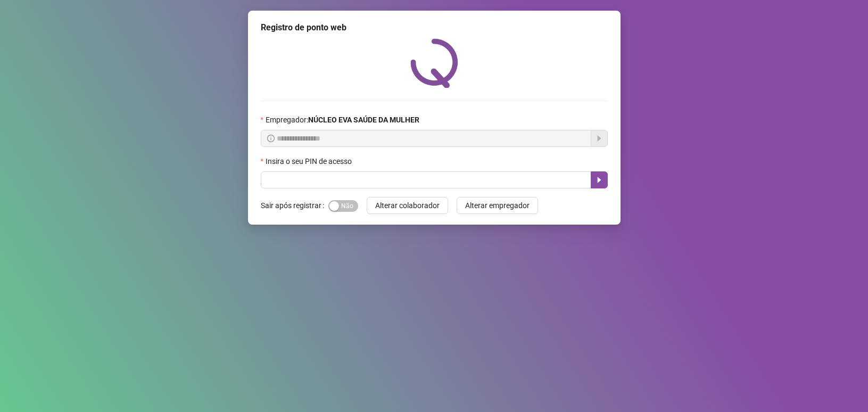 This screenshot has width=868, height=412. I want to click on label: Sair após registrar, so click(294, 206).